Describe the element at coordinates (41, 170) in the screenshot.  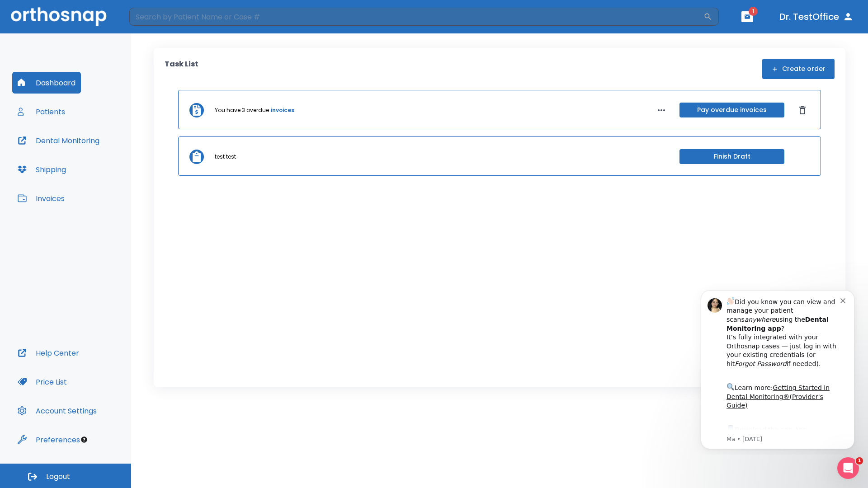
I see `button: Shipping` at that location.